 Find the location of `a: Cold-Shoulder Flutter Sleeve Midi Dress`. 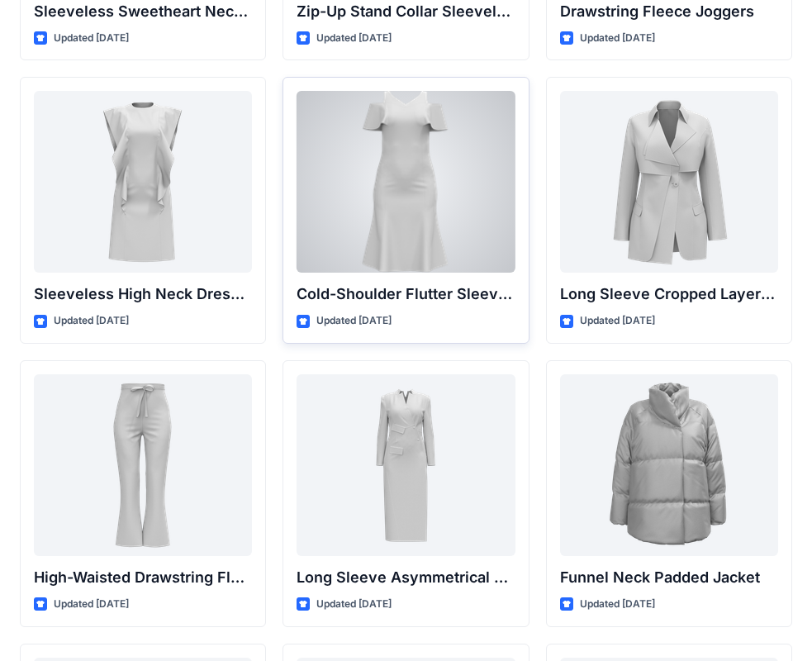

a: Cold-Shoulder Flutter Sleeve Midi Dress is located at coordinates (406, 182).